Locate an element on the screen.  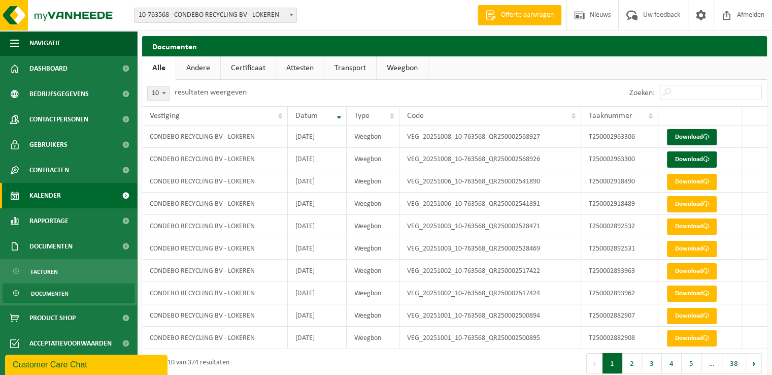
a: Documenten is located at coordinates (69, 293).